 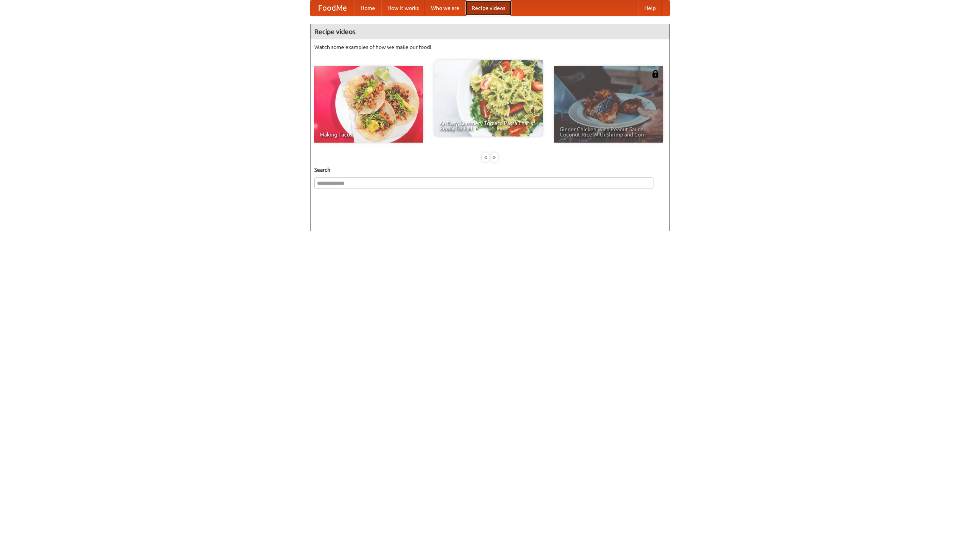 What do you see at coordinates (488, 8) in the screenshot?
I see `a: Recipe videos` at bounding box center [488, 8].